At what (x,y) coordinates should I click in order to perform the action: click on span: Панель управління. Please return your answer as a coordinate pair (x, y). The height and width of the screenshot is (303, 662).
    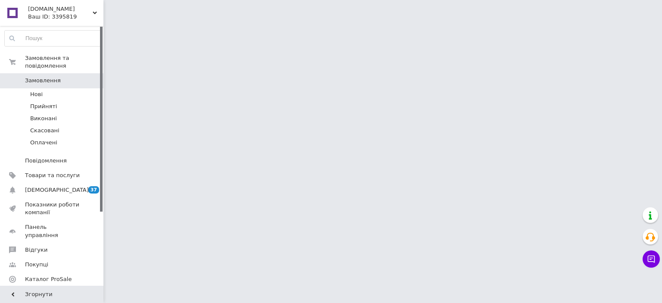
    Looking at the image, I should click on (52, 231).